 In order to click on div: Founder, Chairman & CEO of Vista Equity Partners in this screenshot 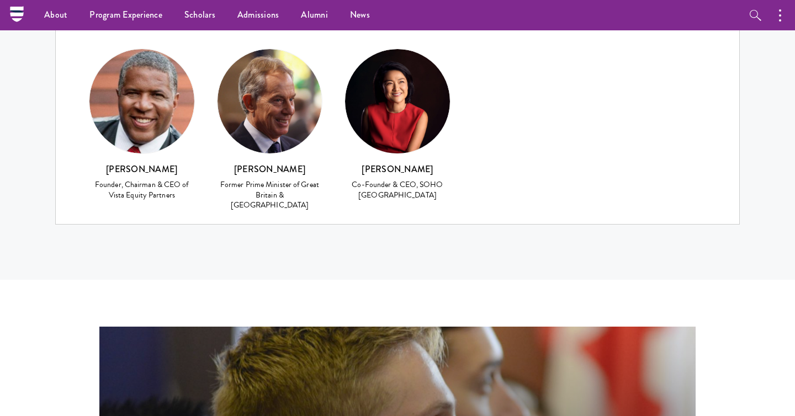, I will do `click(142, 190)`.